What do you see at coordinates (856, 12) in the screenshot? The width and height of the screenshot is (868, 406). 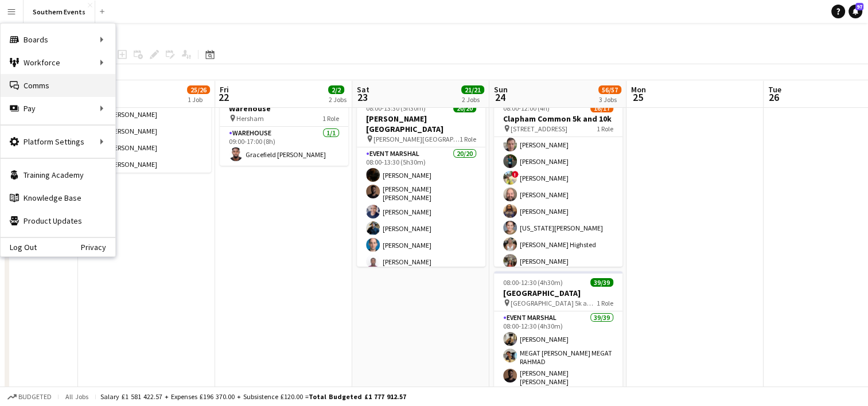 I see `a: 97` at bounding box center [856, 12].